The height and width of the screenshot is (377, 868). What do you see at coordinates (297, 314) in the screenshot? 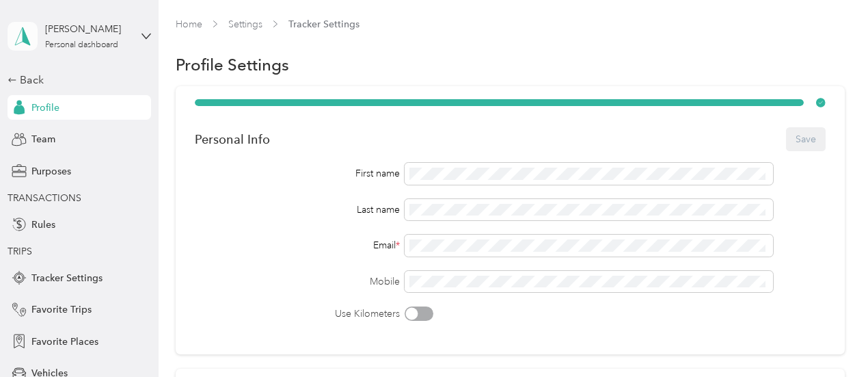
I see `label: Use Kilometers` at bounding box center [297, 314].